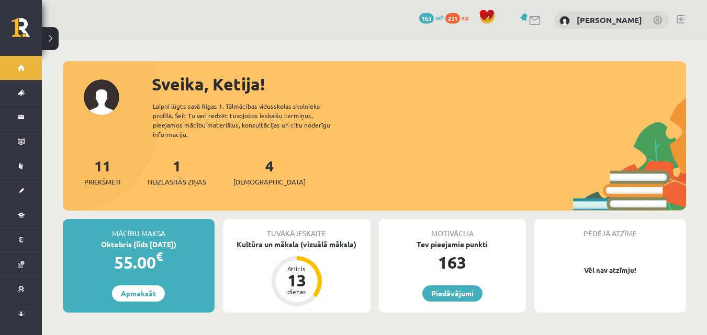 The width and height of the screenshot is (707, 335). Describe the element at coordinates (297, 229) in the screenshot. I see `div: Tuvākā ieskaite` at that location.